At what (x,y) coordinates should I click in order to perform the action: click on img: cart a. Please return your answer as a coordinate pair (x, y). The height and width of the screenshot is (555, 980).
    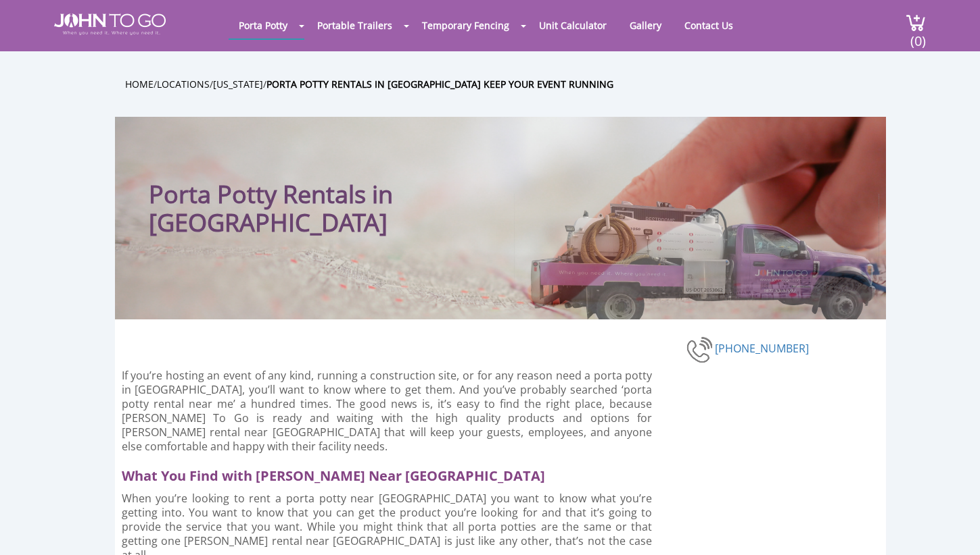
    Looking at the image, I should click on (916, 23).